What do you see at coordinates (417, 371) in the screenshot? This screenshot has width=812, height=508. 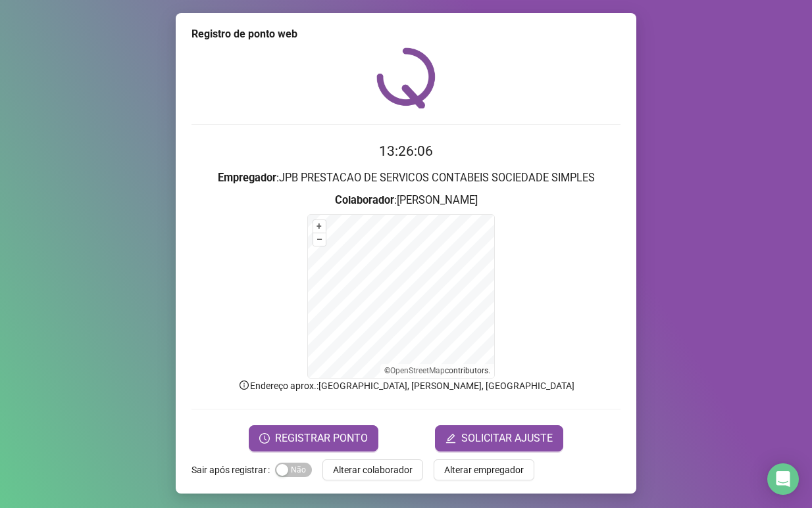 I see `a: OpenStreetMap` at bounding box center [417, 371].